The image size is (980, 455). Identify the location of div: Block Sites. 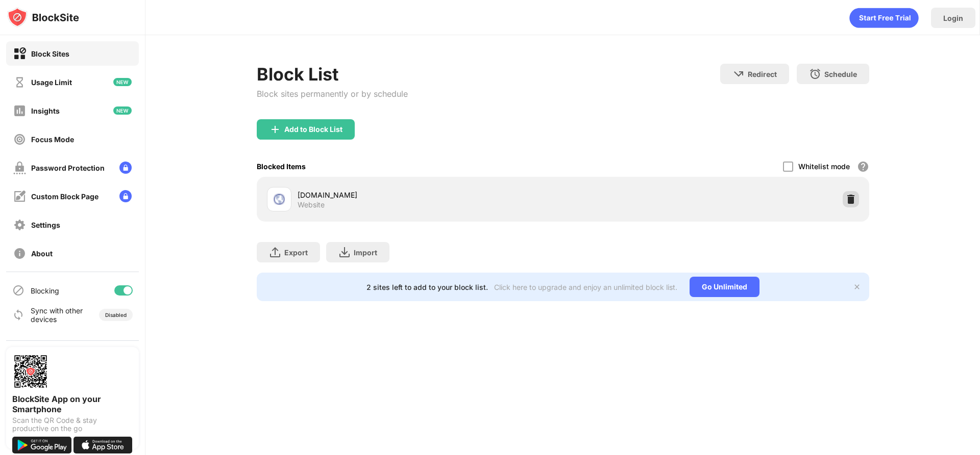
(50, 54).